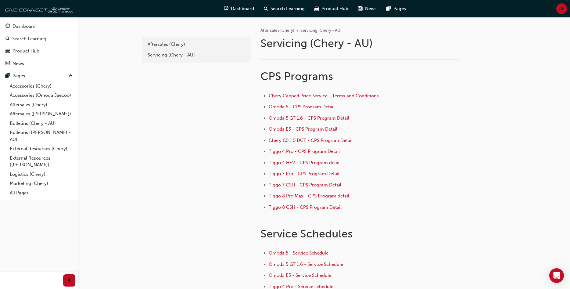 Image resolution: width=570 pixels, height=289 pixels. I want to click on span: AP, so click(561, 9).